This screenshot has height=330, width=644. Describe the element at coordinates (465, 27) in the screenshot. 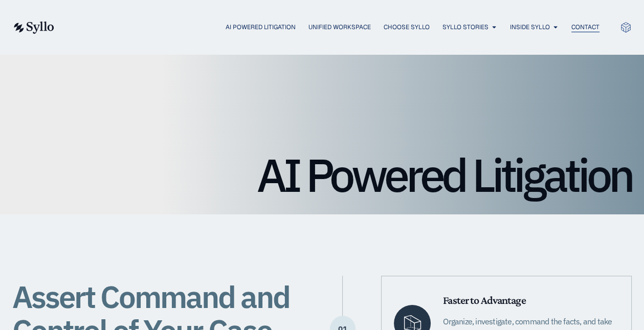

I see `a: Syllo Stories` at that location.